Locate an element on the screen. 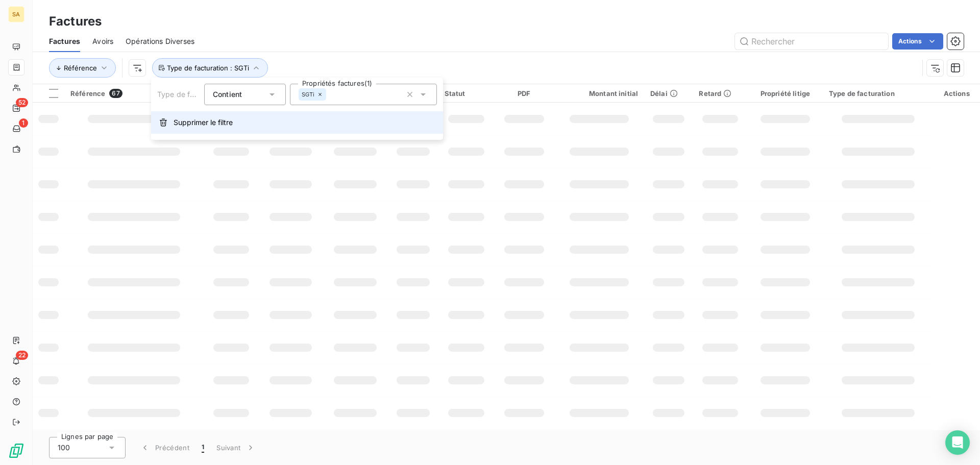  span: Factures is located at coordinates (64, 41).